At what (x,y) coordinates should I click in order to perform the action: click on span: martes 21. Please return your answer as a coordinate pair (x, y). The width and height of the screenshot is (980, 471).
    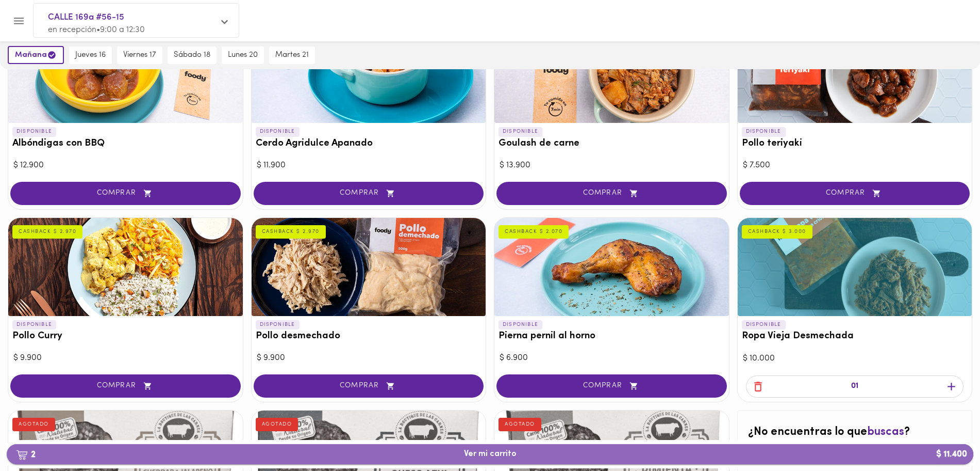
    Looking at the image, I should click on (292, 55).